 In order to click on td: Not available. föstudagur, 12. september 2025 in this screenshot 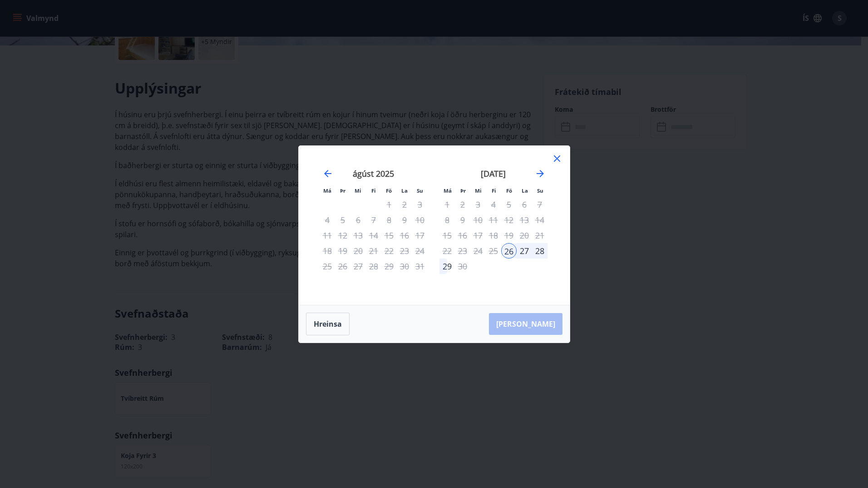, I will do `click(509, 220)`.